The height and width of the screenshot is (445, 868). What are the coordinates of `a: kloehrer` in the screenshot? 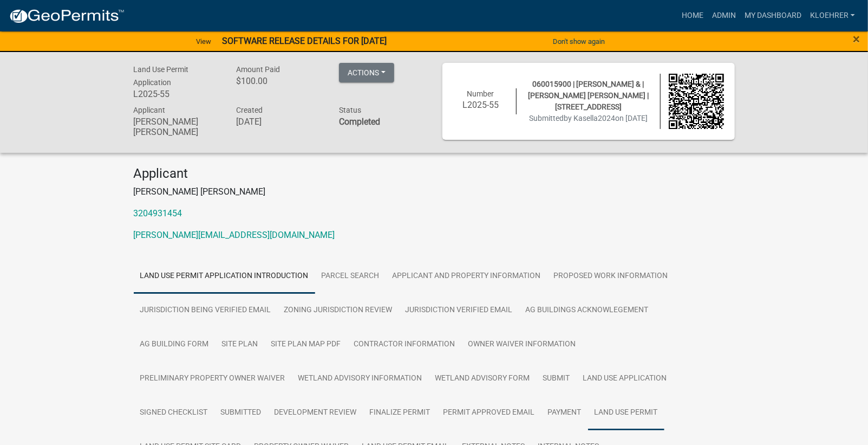 It's located at (832, 16).